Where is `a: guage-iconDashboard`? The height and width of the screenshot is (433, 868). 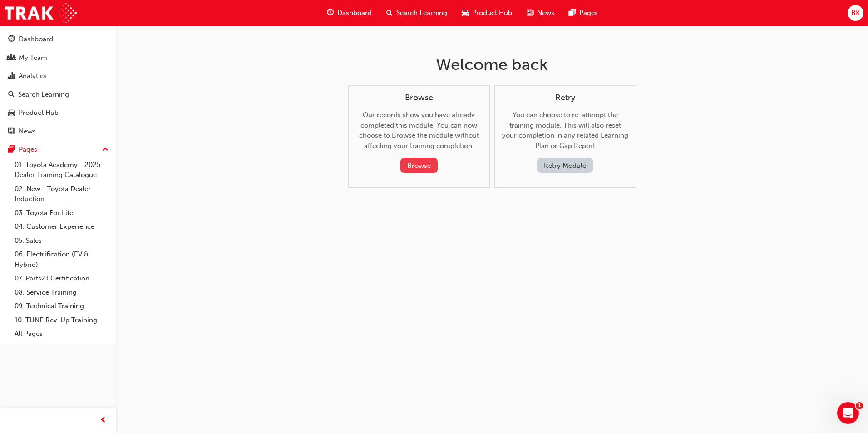
a: guage-iconDashboard is located at coordinates (349, 13).